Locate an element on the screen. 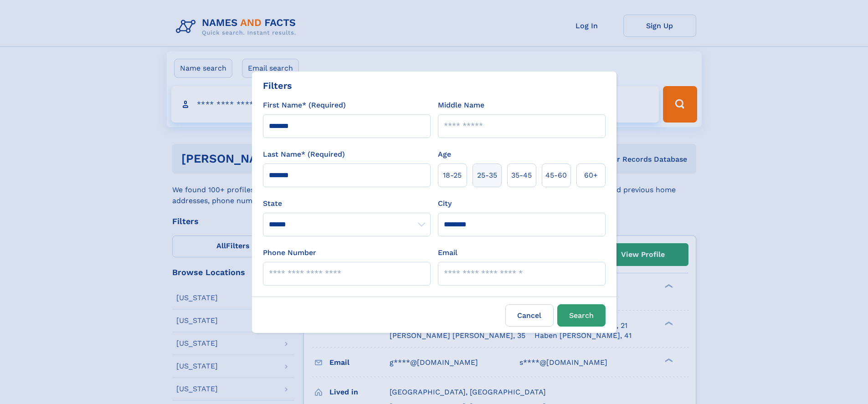 The image size is (868, 404). label: Age is located at coordinates (444, 154).